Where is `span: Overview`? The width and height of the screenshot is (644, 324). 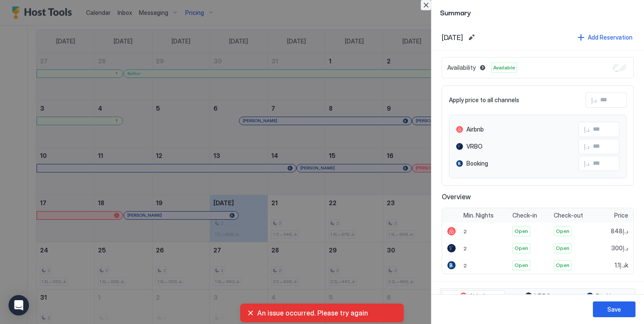
span: Overview is located at coordinates (538, 197).